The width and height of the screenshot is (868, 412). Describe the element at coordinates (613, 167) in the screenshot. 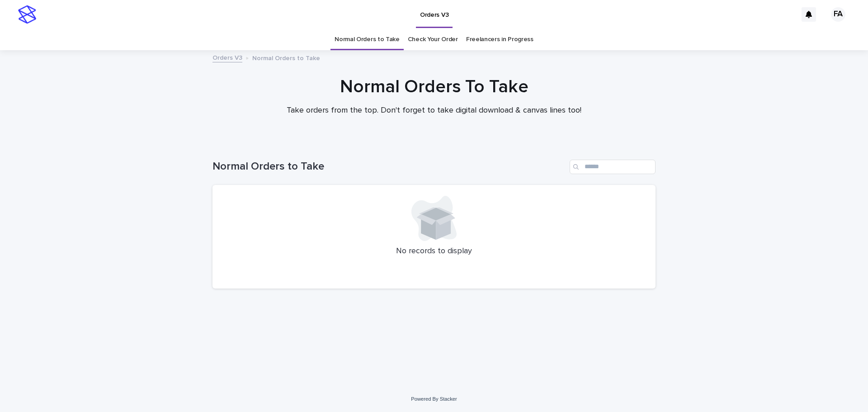

I see `input: Search` at that location.